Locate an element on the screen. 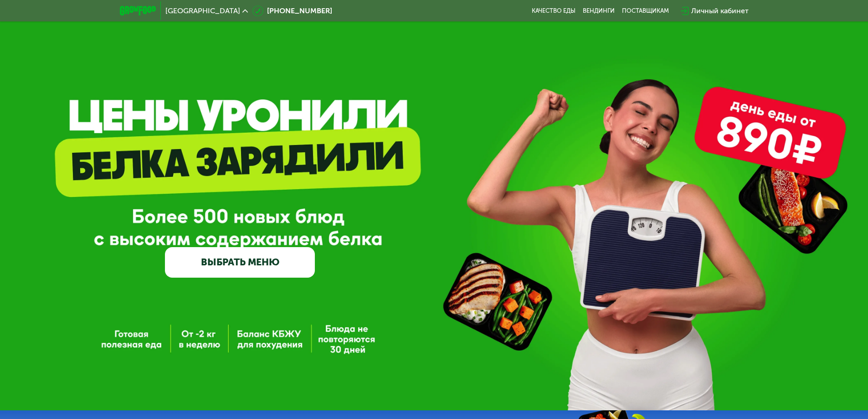 The height and width of the screenshot is (419, 868). div: поставщикам is located at coordinates (645, 11).